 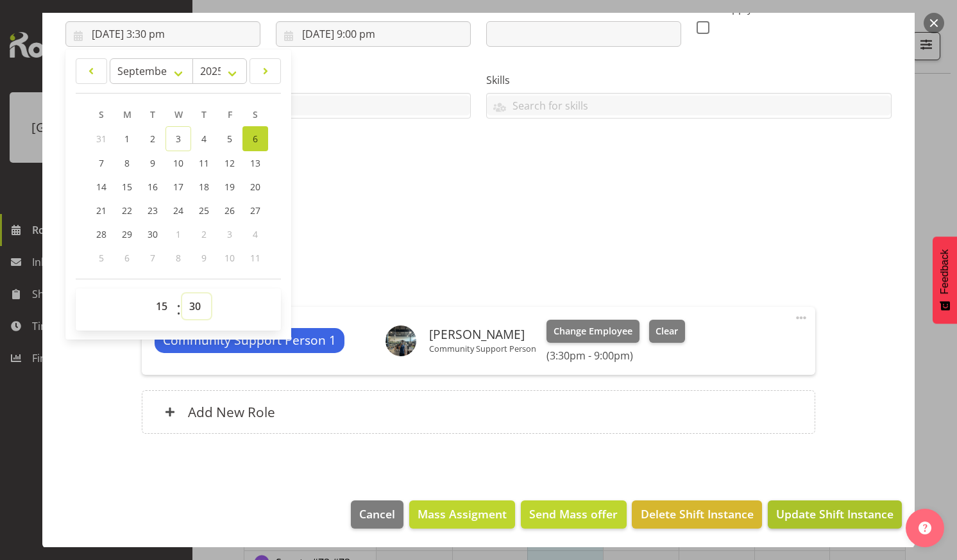 What do you see at coordinates (479, 235) in the screenshot?
I see `p: Supporting #73` at bounding box center [479, 235].